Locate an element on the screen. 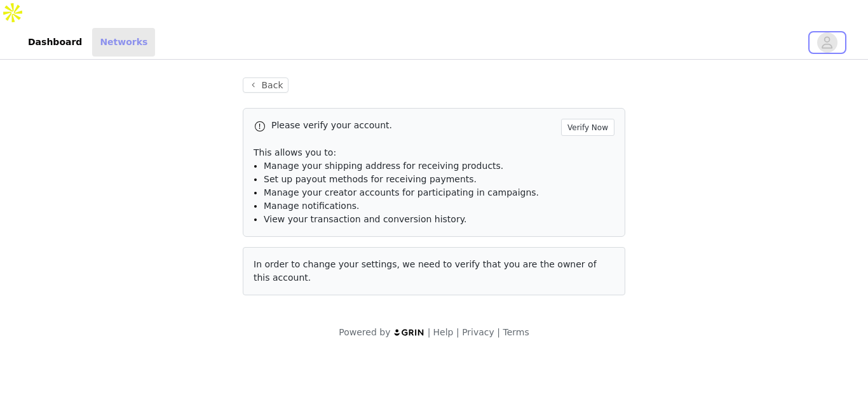 This screenshot has height=402, width=868. img: logo is located at coordinates (409, 332).